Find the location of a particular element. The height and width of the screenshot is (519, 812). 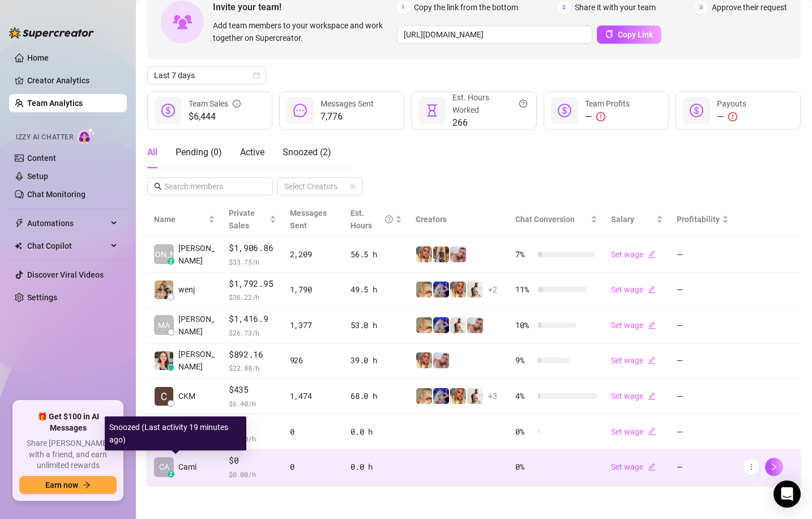

span: wenj is located at coordinates (186, 289).